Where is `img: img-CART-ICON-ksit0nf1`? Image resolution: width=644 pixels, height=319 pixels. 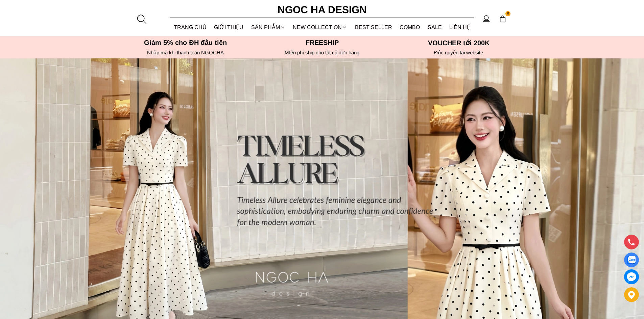 img: img-CART-ICON-ksit0nf1 is located at coordinates (503, 19).